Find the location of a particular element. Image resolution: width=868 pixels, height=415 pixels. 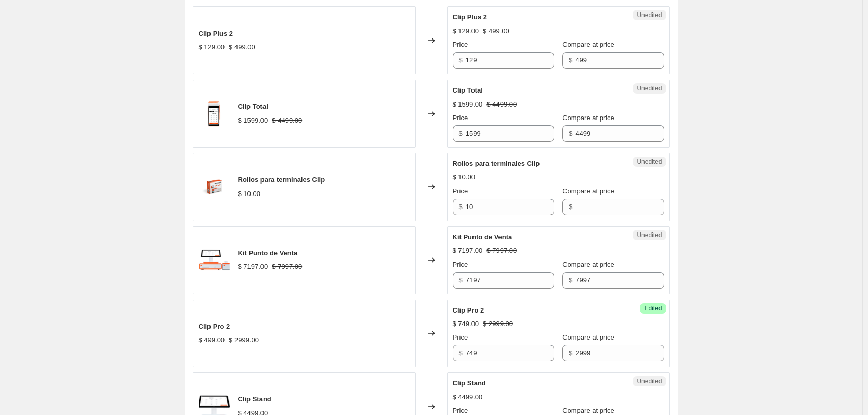

div: $ 4499.00 is located at coordinates (468, 397).